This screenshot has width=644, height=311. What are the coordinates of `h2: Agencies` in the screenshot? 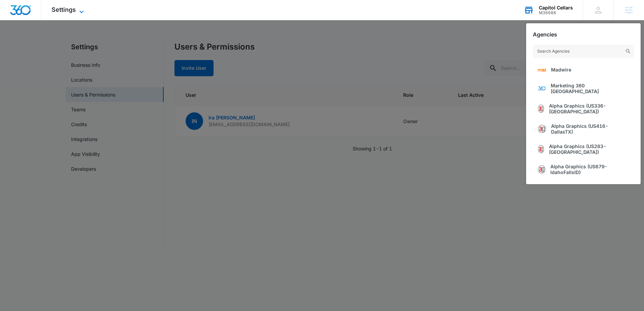 It's located at (545, 34).